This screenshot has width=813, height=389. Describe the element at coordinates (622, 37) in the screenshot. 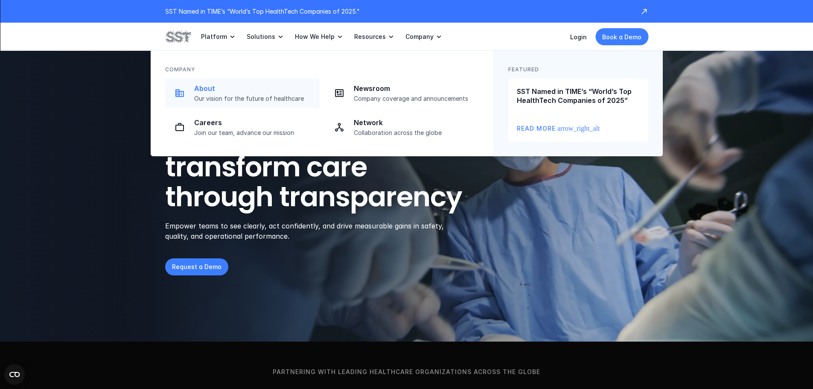

I see `a: Book a Demo` at that location.